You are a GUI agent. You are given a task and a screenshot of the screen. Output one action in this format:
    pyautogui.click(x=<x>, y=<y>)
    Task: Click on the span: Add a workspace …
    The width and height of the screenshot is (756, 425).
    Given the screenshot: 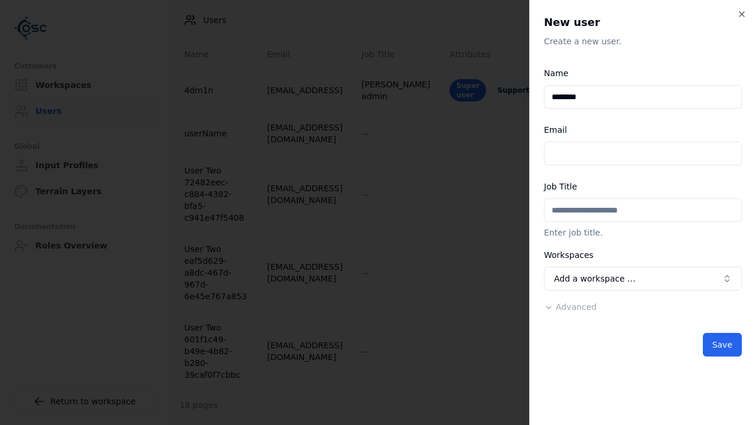 What is the action you would take?
    pyautogui.click(x=595, y=279)
    